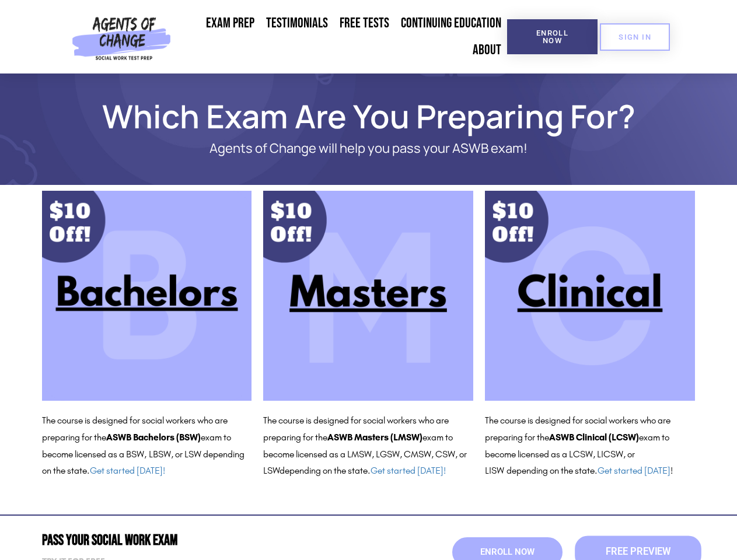 This screenshot has height=560, width=737. I want to click on a: Enroll Now, so click(552, 36).